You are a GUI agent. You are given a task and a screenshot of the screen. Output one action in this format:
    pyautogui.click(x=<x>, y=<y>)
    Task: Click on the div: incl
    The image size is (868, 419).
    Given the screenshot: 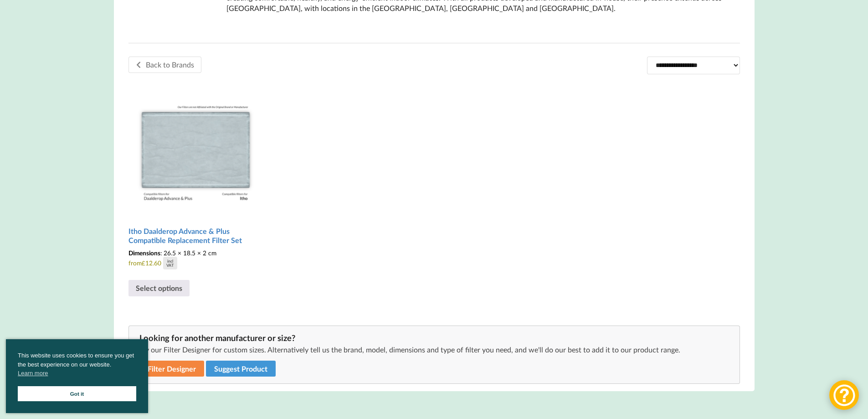 What is the action you would take?
    pyautogui.click(x=170, y=261)
    